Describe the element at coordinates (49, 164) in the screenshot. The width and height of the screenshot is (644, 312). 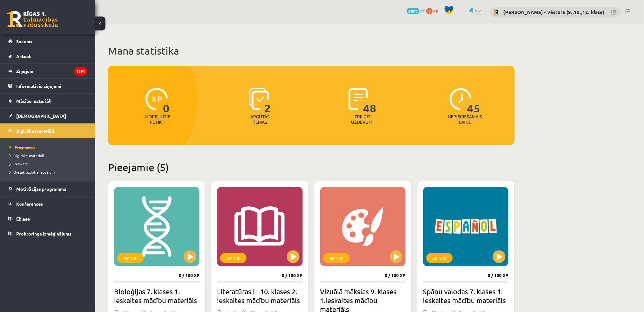
I see `a: Pārskats` at that location.